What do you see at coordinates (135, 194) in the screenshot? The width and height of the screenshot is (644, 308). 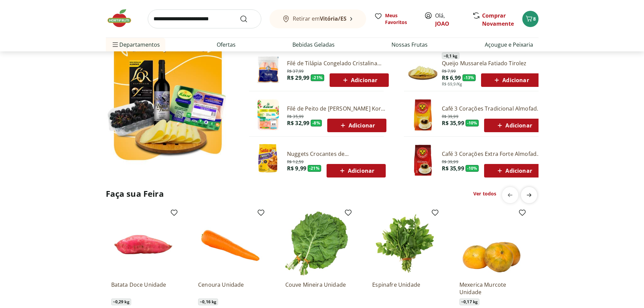 I see `h2: Faça sua Feira` at bounding box center [135, 194].